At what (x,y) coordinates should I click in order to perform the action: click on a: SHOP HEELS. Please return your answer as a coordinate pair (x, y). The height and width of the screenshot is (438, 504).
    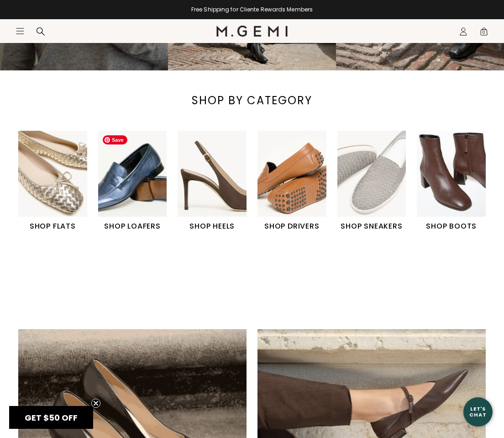
    Looking at the image, I should click on (212, 181).